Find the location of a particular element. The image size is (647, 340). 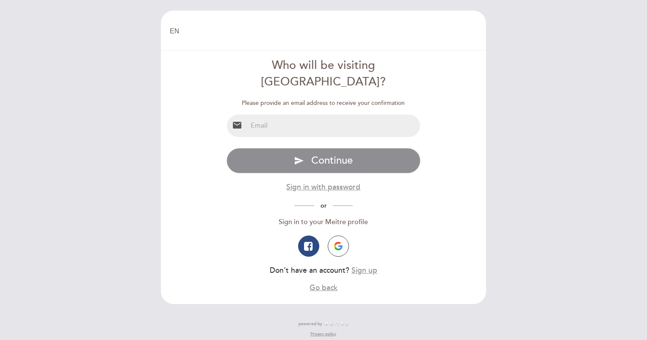

div: Please provide an email address to receive your confirmation is located at coordinates (323, 103).